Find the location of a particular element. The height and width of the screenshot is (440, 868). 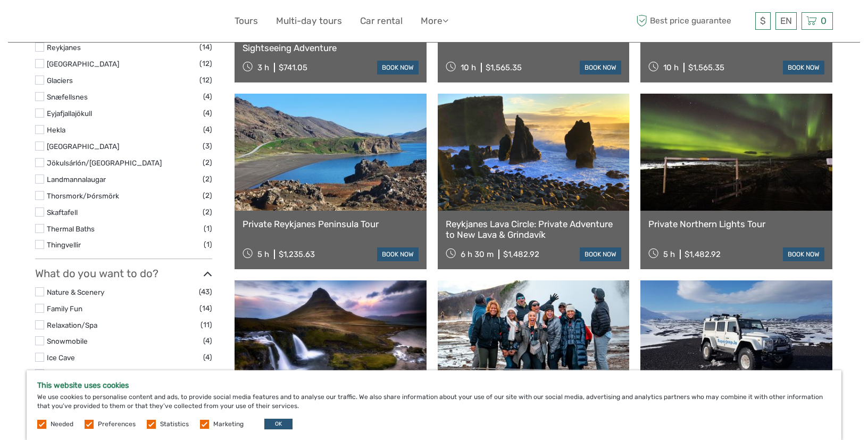

a: Private Reykjanes Peninsula Tour is located at coordinates (331, 224).